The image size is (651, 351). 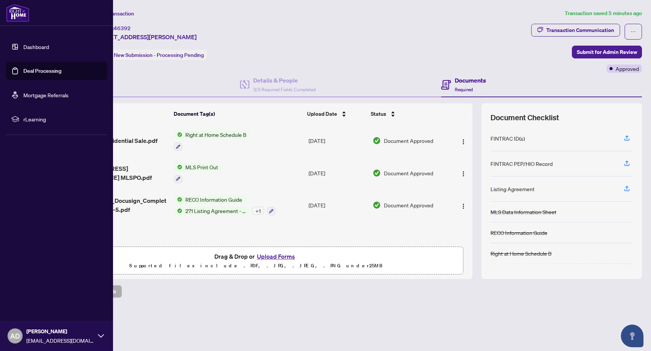 I want to click on span: RECO Information Guide, so click(x=214, y=199).